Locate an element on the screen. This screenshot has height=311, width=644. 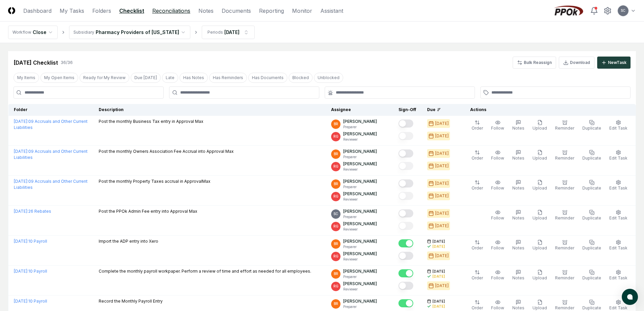
div: Workflow is located at coordinates (22, 32).